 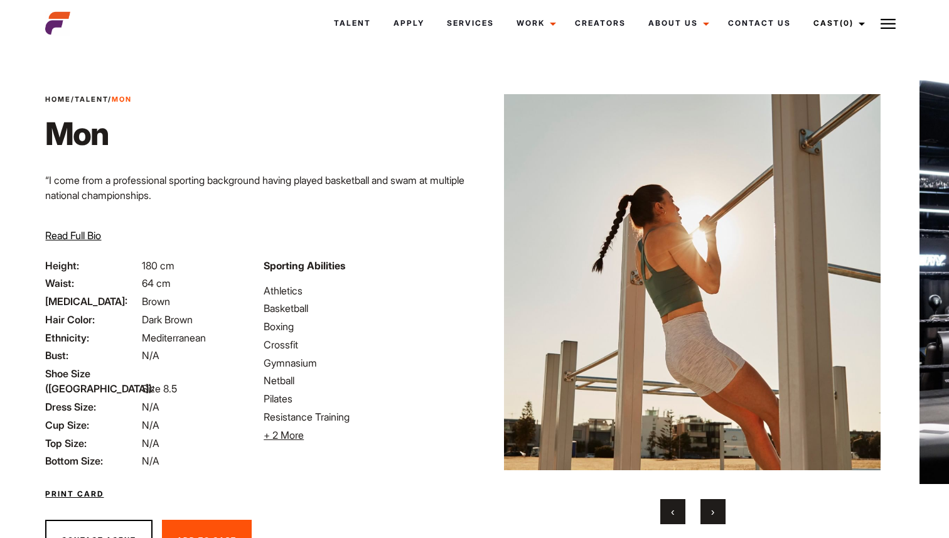 I want to click on li: Netball, so click(x=365, y=380).